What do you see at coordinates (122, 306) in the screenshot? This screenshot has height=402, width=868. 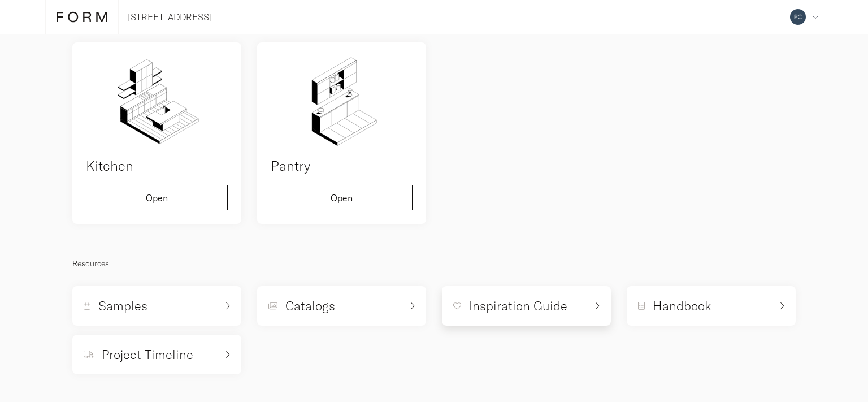 I see `h5: Samples` at bounding box center [122, 306].